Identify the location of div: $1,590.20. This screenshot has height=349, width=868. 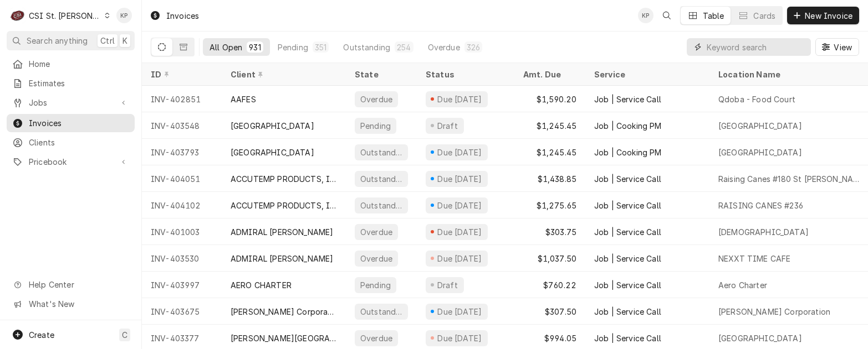
(549, 99).